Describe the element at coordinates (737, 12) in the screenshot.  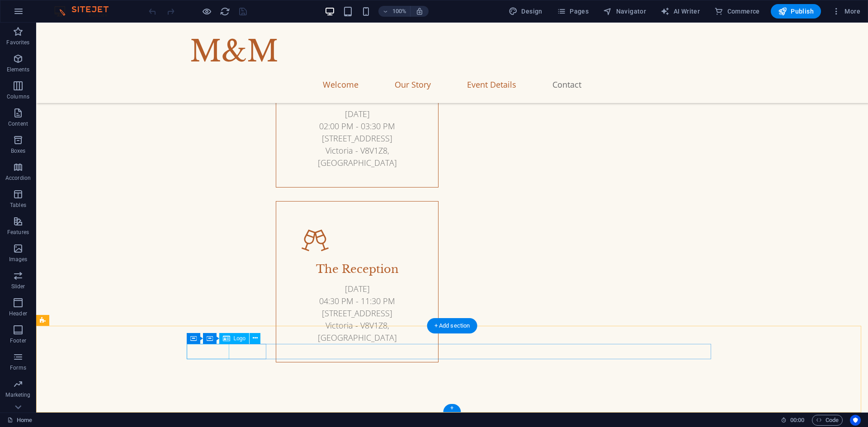
I see `button: Commerce` at that location.